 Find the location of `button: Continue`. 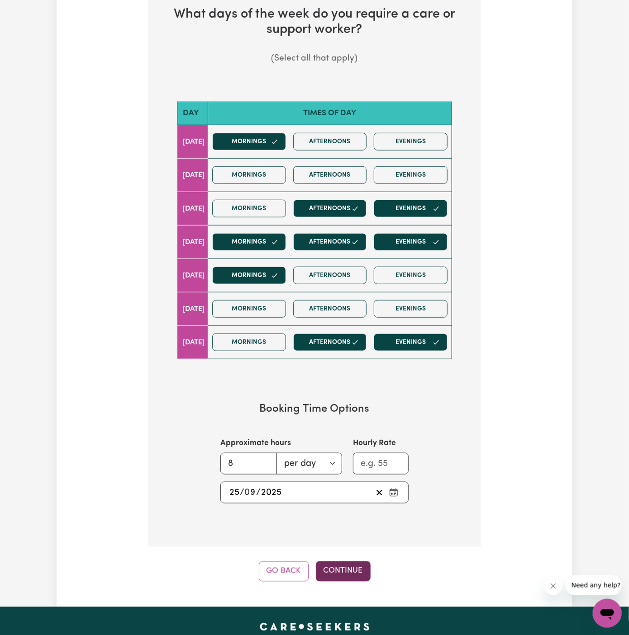

button: Continue is located at coordinates (343, 572).